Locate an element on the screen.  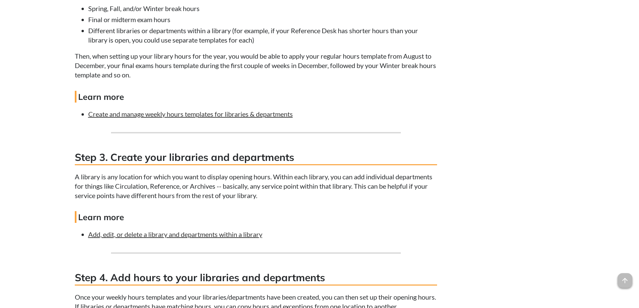
a: arrow_upward is located at coordinates (625, 278).